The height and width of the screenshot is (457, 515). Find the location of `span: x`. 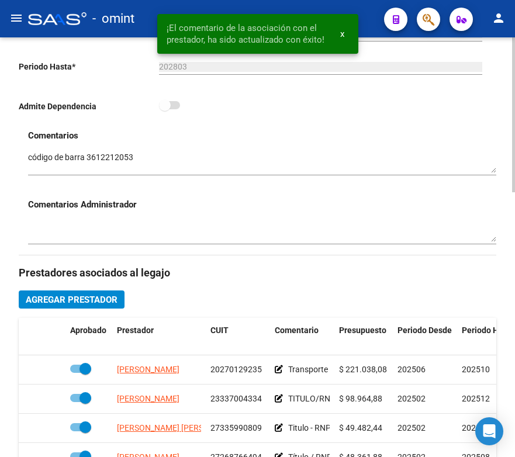

span: x is located at coordinates (342, 34).